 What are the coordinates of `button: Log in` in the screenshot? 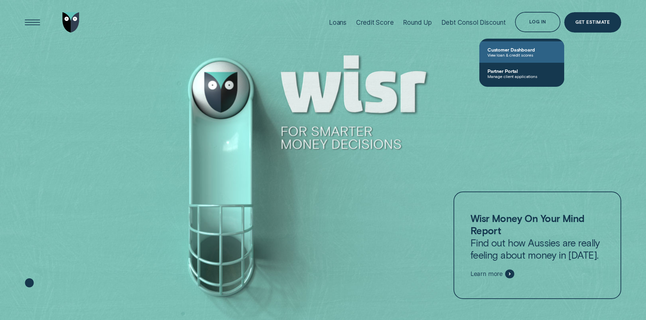 It's located at (537, 22).